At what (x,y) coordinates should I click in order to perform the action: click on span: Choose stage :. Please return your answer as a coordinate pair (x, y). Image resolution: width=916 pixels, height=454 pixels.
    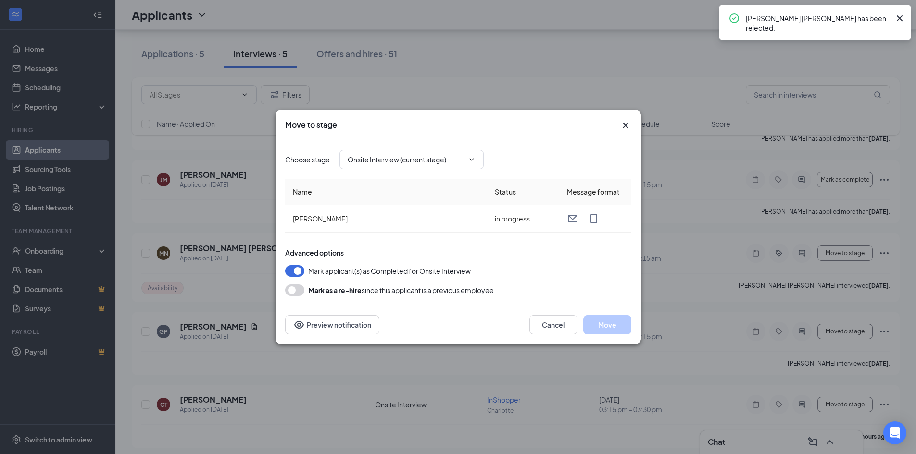
    Looking at the image, I should click on (308, 160).